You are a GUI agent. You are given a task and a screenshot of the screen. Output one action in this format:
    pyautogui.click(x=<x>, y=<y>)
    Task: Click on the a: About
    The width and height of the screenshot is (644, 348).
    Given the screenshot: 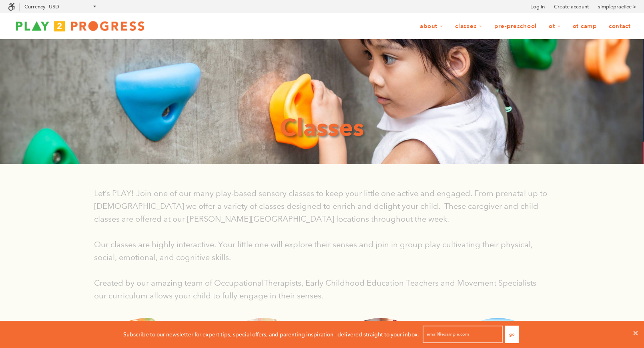 What is the action you would take?
    pyautogui.click(x=432, y=27)
    